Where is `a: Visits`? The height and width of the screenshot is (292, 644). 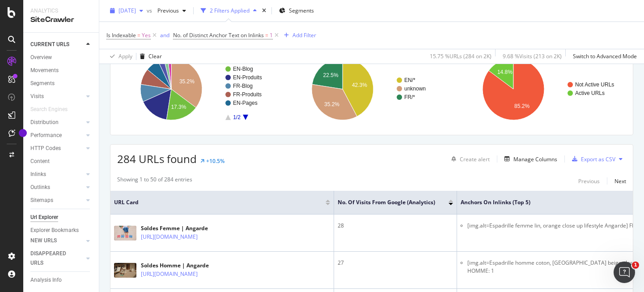
a: Visits is located at coordinates (57, 96).